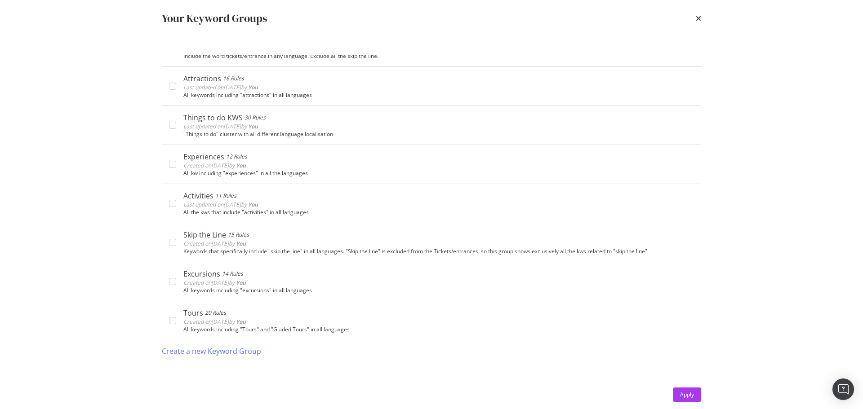  Describe the element at coordinates (439, 56) in the screenshot. I see `div: Include the word tickets/entrance in any language. Exclude all the skip the line.` at that location.